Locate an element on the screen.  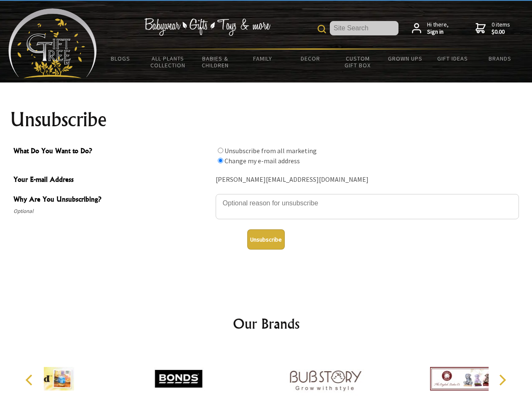
span: Hi there, is located at coordinates (438, 28).